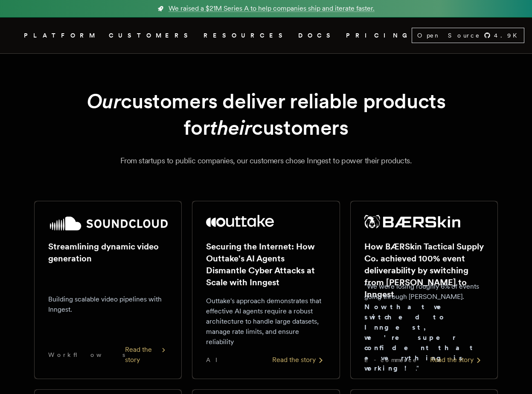  Describe the element at coordinates (108, 224) in the screenshot. I see `img: SoundCloud` at that location.